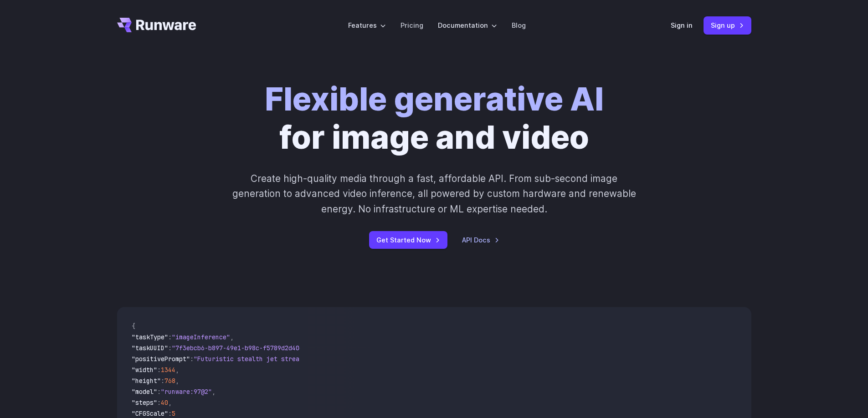  What do you see at coordinates (434, 118) in the screenshot?
I see `h1: for image and video` at bounding box center [434, 118].